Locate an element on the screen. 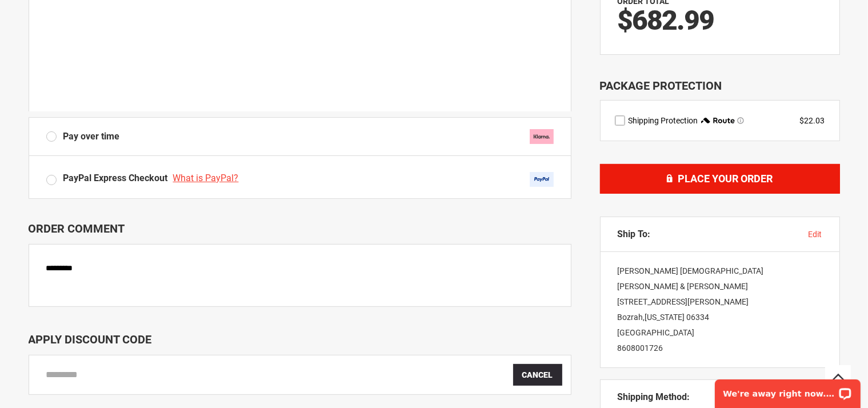 The height and width of the screenshot is (408, 868). div: $22.03 is located at coordinates (813, 121).